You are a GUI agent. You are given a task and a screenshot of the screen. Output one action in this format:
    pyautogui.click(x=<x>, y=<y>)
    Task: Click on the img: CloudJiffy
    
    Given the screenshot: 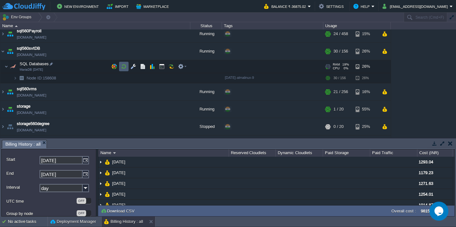 What is the action you would take?
    pyautogui.click(x=24, y=6)
    